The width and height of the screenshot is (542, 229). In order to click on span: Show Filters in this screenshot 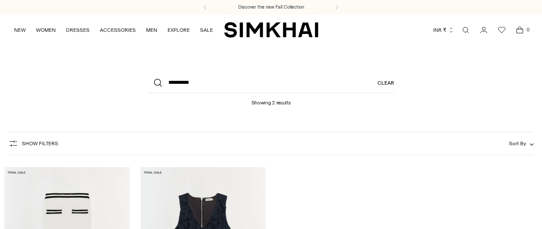, I will do `click(40, 143)`.